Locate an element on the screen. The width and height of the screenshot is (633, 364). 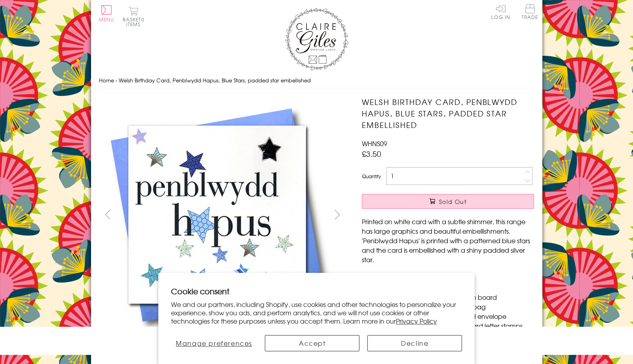
a: Home is located at coordinates (107, 80).